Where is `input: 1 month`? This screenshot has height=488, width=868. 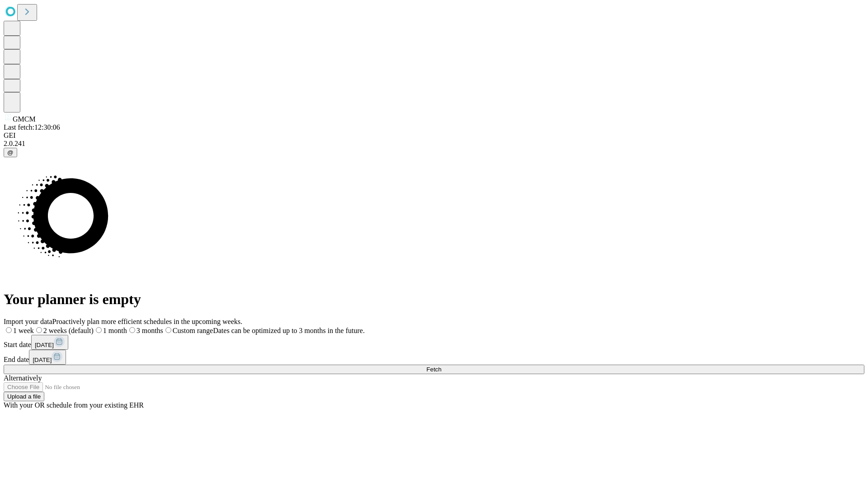 input: 1 month is located at coordinates (99, 330).